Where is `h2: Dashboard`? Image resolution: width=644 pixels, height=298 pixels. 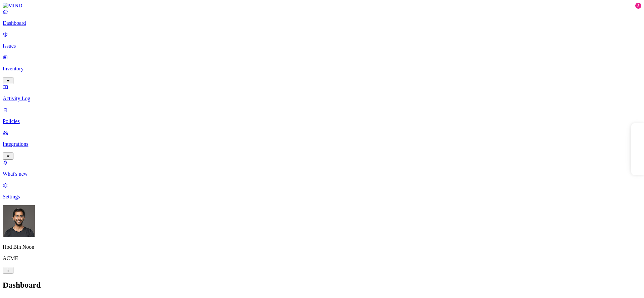 h2: Dashboard is located at coordinates (322, 285).